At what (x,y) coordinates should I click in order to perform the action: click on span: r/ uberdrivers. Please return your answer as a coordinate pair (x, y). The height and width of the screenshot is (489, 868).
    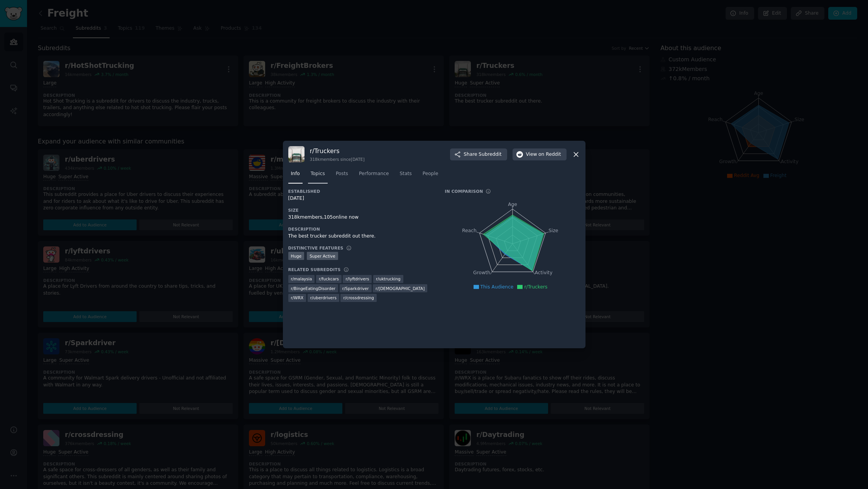
    Looking at the image, I should click on (324, 298).